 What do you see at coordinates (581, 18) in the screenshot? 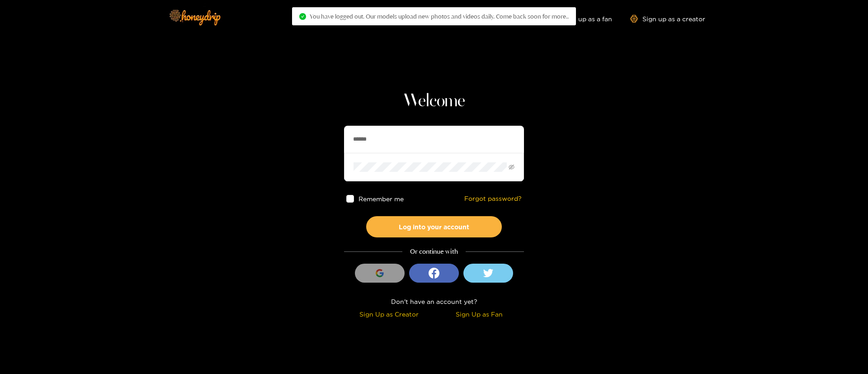
I see `a: Sign up as a fan` at bounding box center [581, 18].